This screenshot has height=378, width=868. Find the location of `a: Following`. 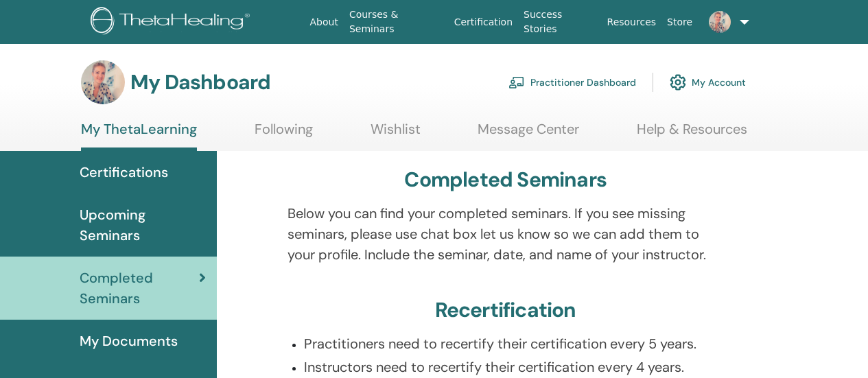

a: Following is located at coordinates (283, 133).